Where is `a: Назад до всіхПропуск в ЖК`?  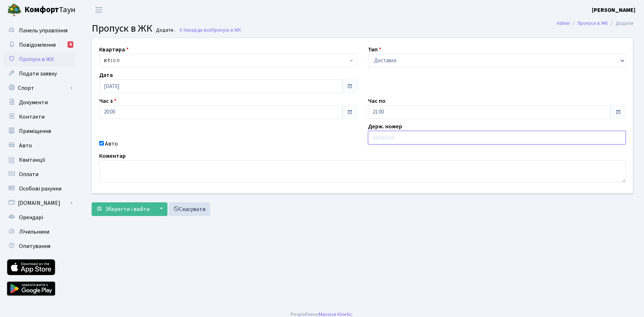
a: Назад до всіхПропуск в ЖК is located at coordinates (210, 30).